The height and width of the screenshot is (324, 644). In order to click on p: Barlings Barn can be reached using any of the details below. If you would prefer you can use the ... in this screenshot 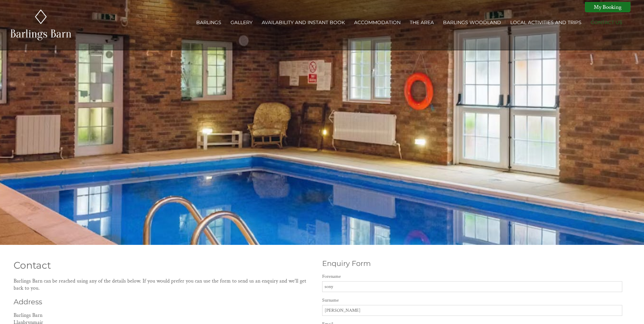, I will do `click(164, 285)`.